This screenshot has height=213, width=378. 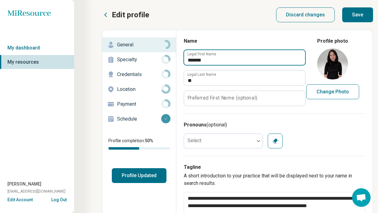 I want to click on legend: Profile photo, so click(x=332, y=41).